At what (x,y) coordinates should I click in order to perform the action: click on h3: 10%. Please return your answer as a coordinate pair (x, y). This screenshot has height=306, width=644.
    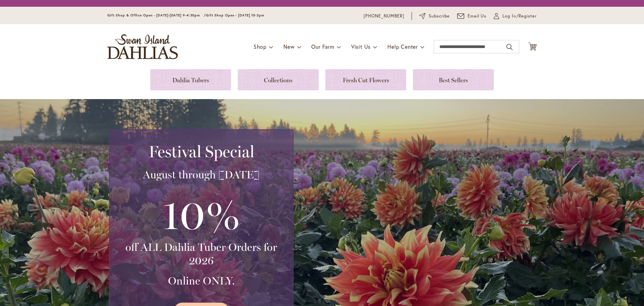
    Looking at the image, I should click on (201, 214).